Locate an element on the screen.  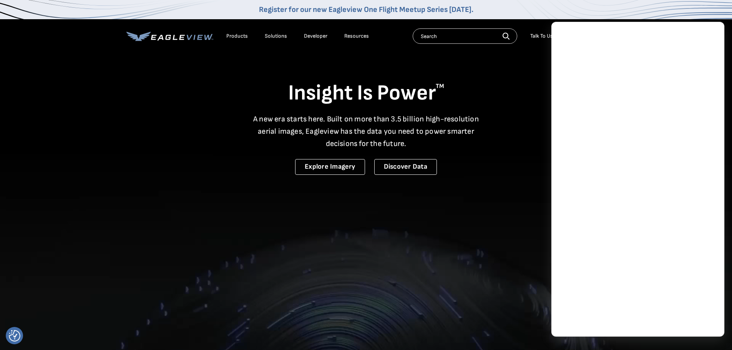
sup: TM is located at coordinates (440, 86).